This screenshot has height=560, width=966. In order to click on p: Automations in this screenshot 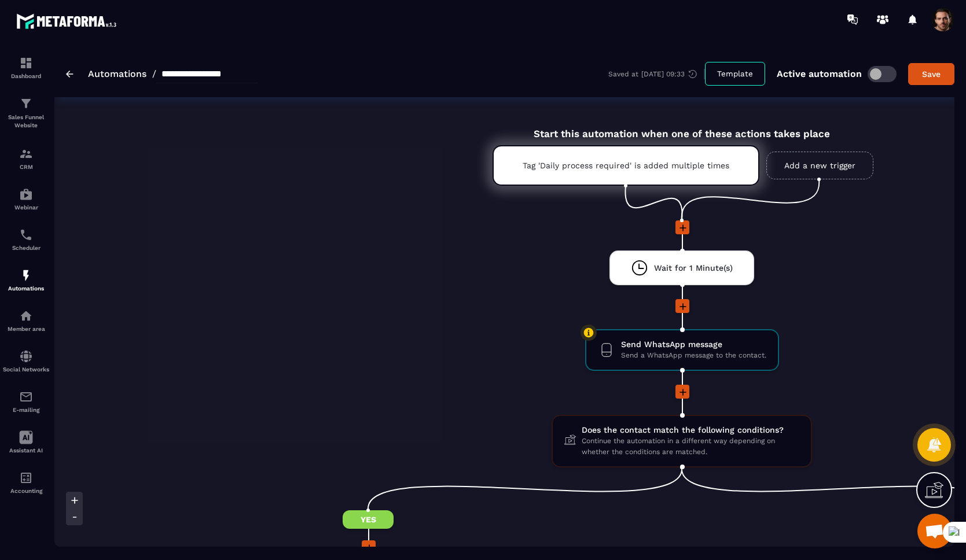, I will do `click(26, 288)`.